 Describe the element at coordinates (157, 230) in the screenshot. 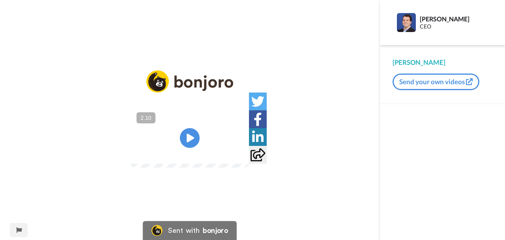

I see `img: Bonjoro Logo` at that location.